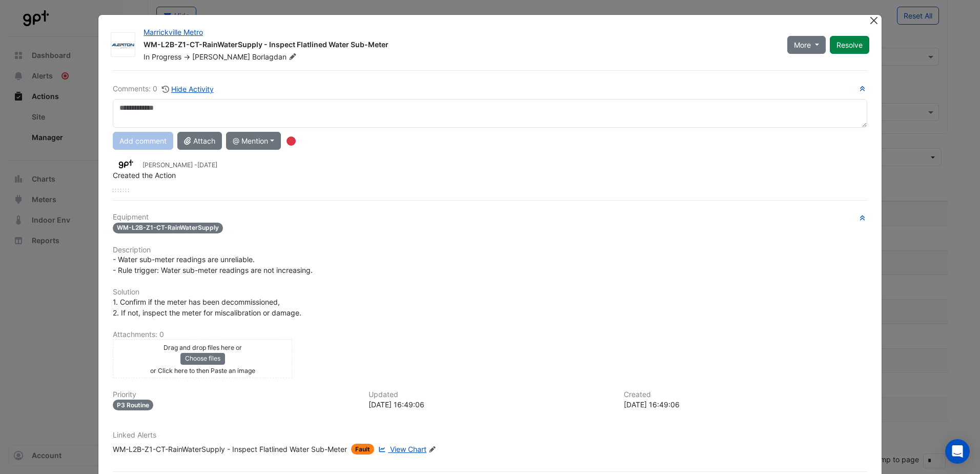 Image resolution: width=980 pixels, height=474 pixels. What do you see at coordinates (745, 394) in the screenshot?
I see `h6: Created` at bounding box center [745, 394].